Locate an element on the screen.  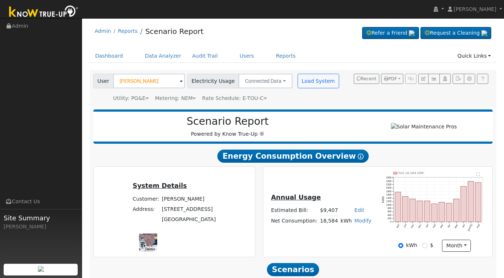
img: Solar Maintenance Pros is located at coordinates (424, 127).